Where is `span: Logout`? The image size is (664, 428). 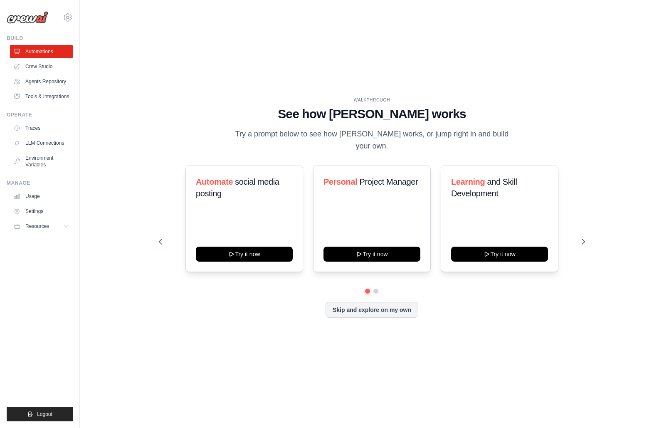 span: Logout is located at coordinates (45, 414).